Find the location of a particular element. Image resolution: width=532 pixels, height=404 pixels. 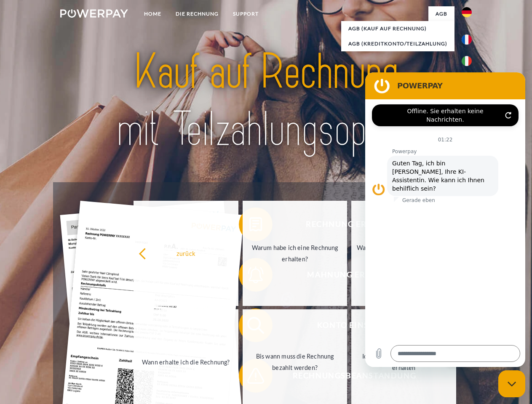

div: Ich habe nur eine Teillieferung erhalten is located at coordinates (403, 362).